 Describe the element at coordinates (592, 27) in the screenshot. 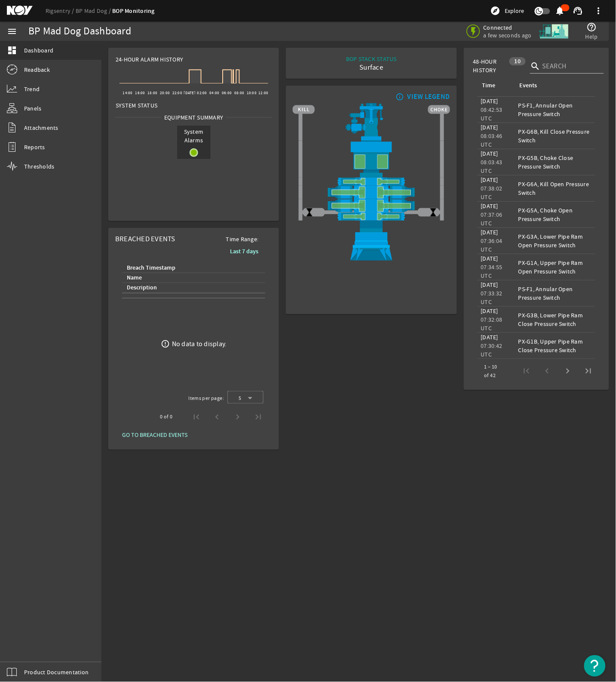

I see `mat-icon: help_outline` at that location.